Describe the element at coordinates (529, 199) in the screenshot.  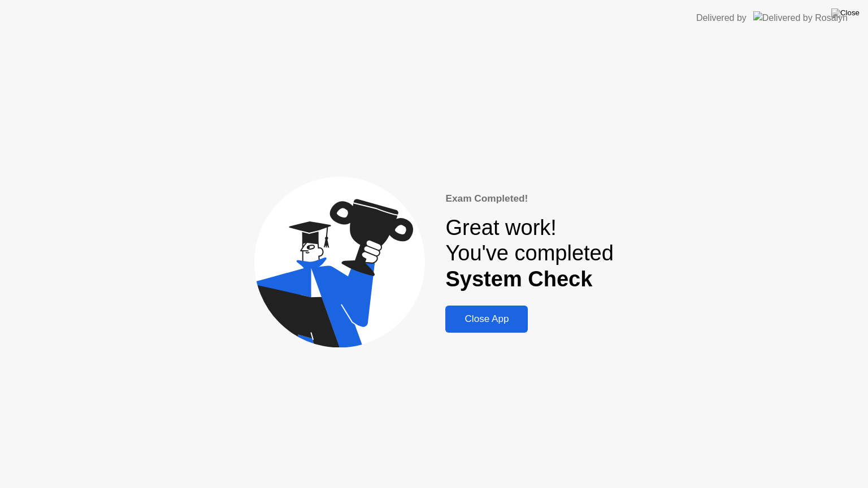
I see `div: Exam Completed!` at that location.